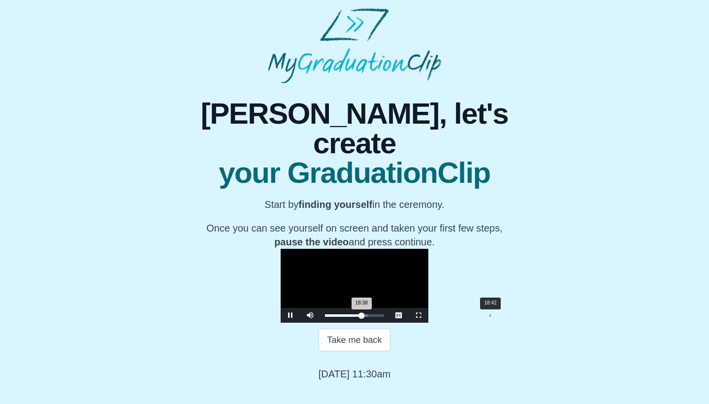 The height and width of the screenshot is (404, 709). What do you see at coordinates (418, 315) in the screenshot?
I see `button: Fullscreen` at bounding box center [418, 315].